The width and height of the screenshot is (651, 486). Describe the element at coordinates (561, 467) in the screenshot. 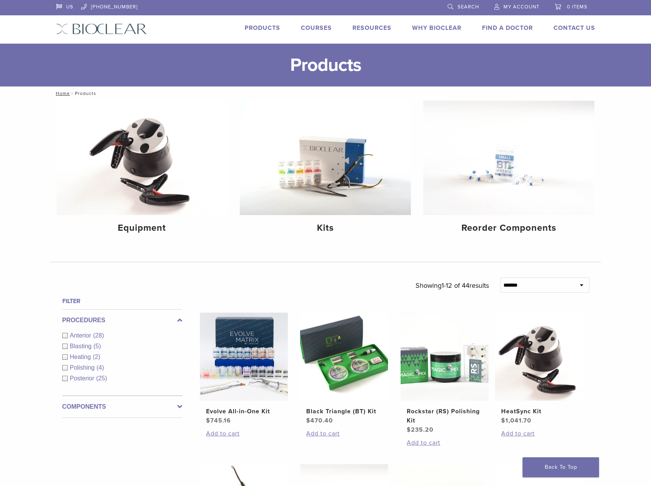

I see `a: Back To Top` at that location.